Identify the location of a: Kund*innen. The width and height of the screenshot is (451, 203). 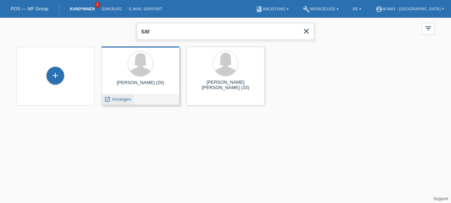
(82, 9).